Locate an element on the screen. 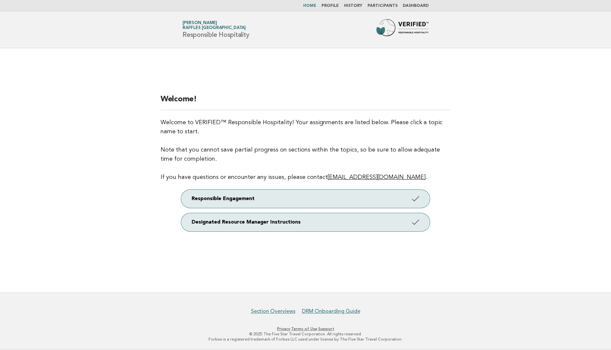  img: Forbes Travel Guide is located at coordinates (402, 30).